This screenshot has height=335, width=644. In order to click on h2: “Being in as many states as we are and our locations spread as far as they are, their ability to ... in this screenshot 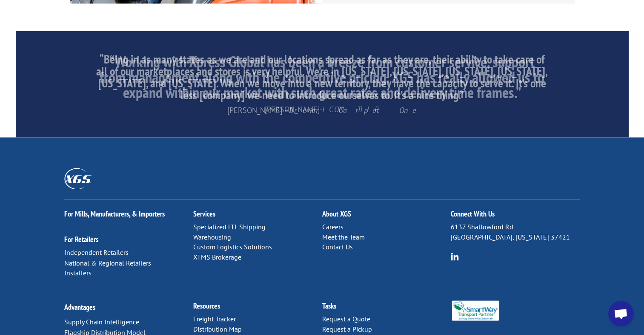, I will do `click(322, 79)`.